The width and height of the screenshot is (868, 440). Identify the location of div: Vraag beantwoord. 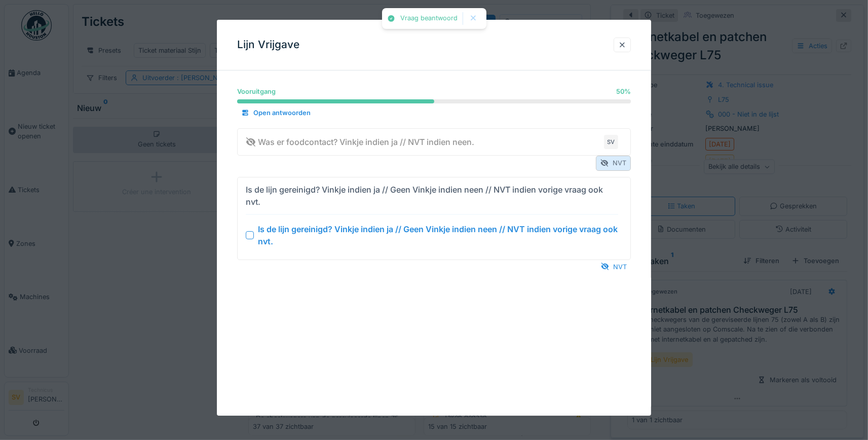
(429, 18).